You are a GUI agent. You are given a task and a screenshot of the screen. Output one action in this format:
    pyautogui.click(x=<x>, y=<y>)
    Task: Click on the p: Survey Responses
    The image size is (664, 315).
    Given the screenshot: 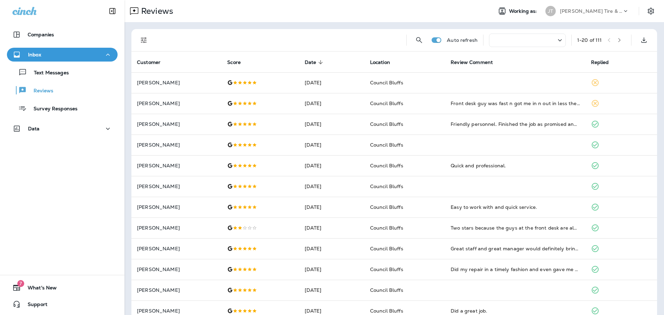 What is the action you would take?
    pyautogui.click(x=52, y=109)
    